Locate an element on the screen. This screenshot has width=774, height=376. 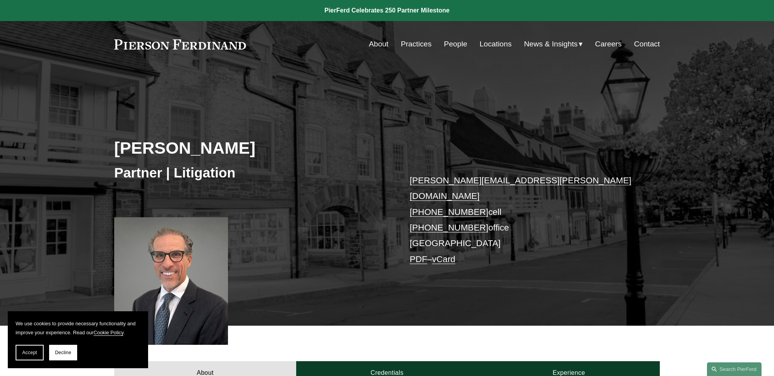
button: Decline is located at coordinates (63, 352).